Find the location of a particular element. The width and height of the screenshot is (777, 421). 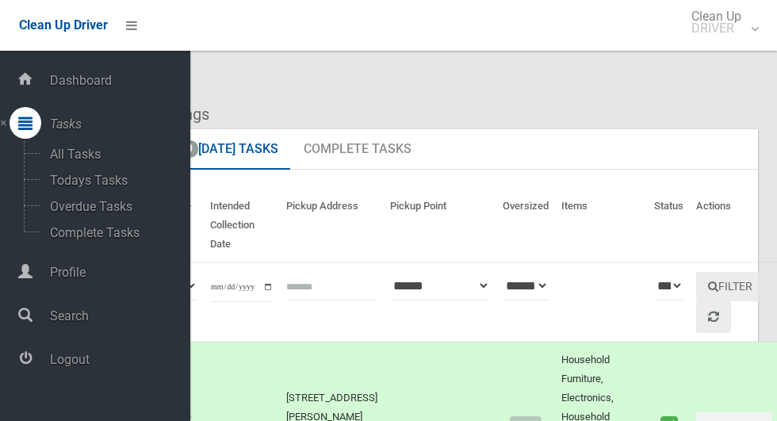

small: DRIVER is located at coordinates (716, 28).